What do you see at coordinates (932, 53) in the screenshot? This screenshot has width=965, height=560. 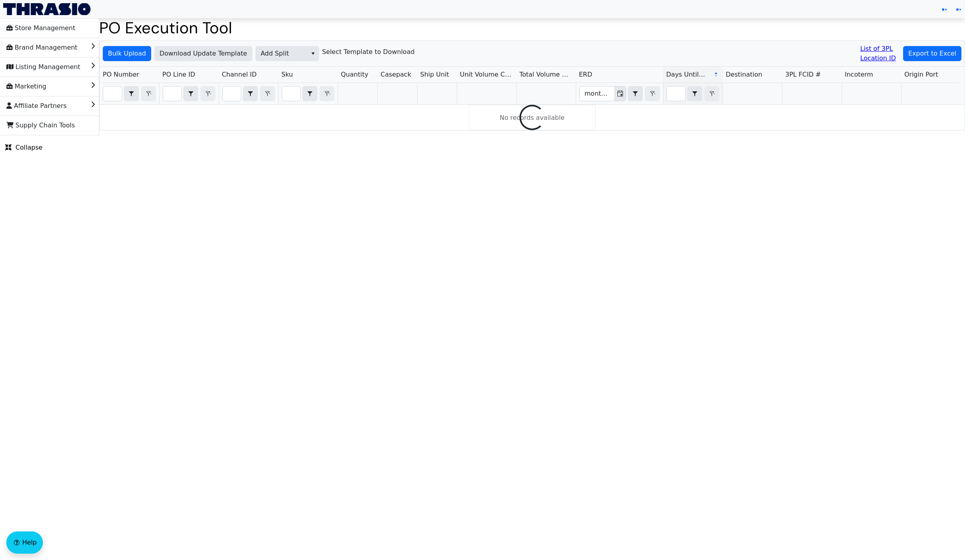 I see `button: Export to Excel` at bounding box center [932, 53].